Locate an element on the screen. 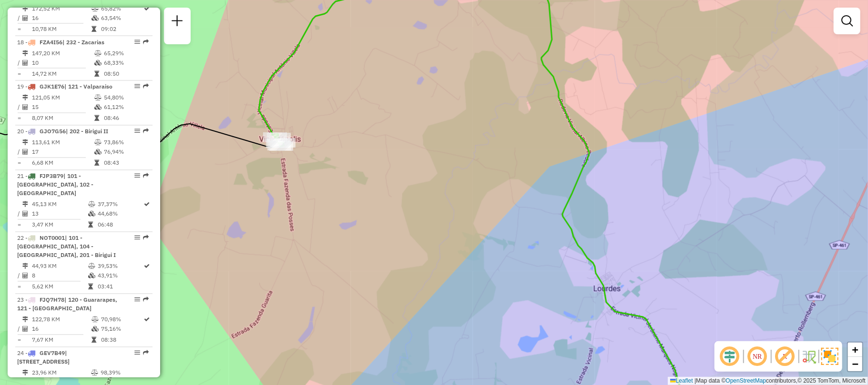 This screenshot has height=385, width=868. a: Zoom out is located at coordinates (856, 364).